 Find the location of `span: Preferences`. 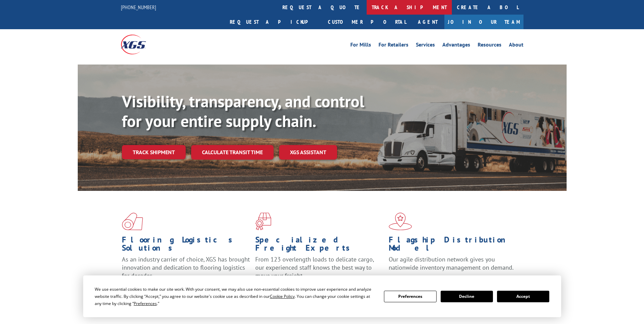

span: Preferences is located at coordinates (145, 303).